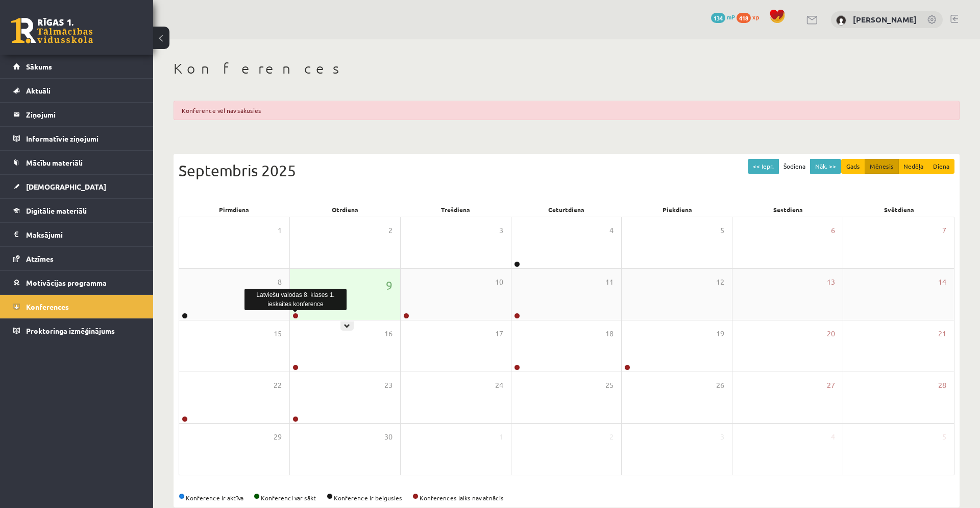  Describe the element at coordinates (83, 114) in the screenshot. I see `legend: Ziņojumi` at that location.